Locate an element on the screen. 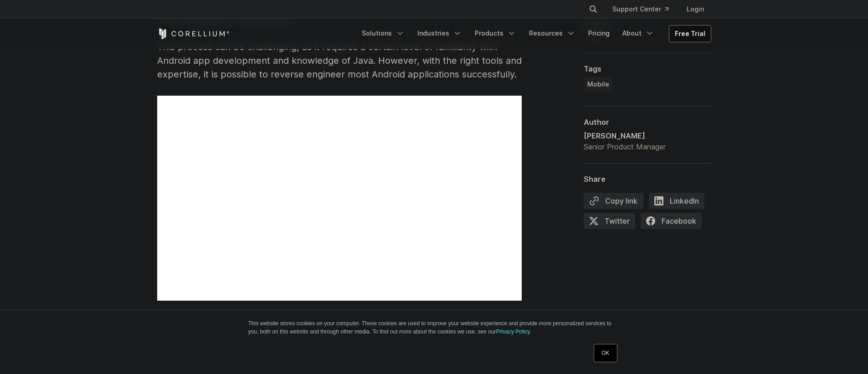 Image resolution: width=868 pixels, height=374 pixels. span: Twitter is located at coordinates (609, 221).